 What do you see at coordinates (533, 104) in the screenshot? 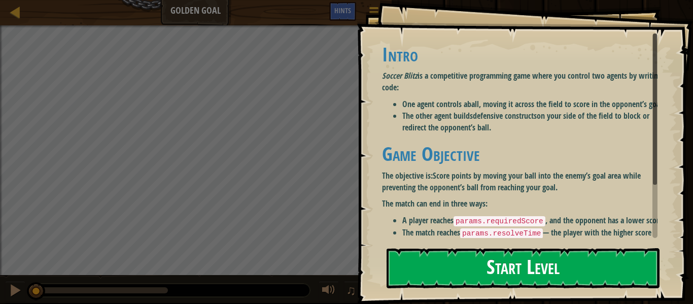
I see `li: One agent controls a , moving it across the field to score in the opponent’s goal.` at bounding box center [533, 104].